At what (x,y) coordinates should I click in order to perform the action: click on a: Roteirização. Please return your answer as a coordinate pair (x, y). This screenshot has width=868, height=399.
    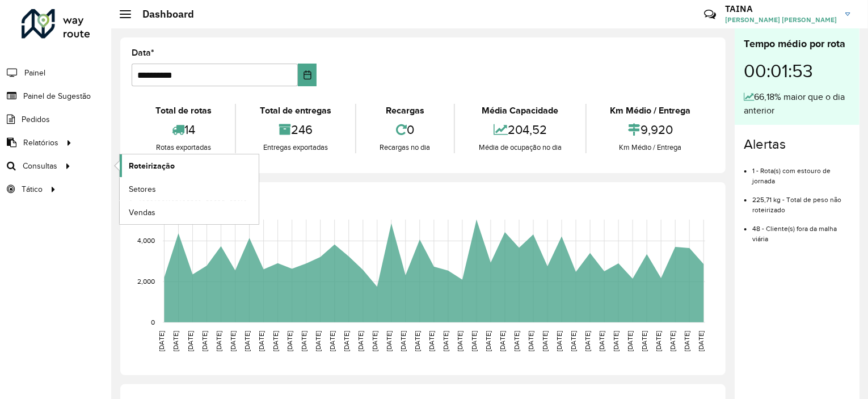
    Looking at the image, I should click on (189, 165).